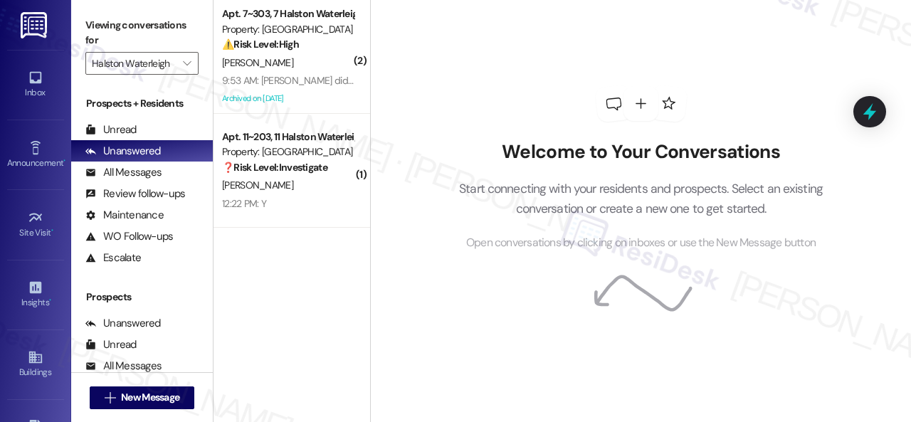 Image resolution: width=911 pixels, height=422 pixels. I want to click on a: Buildings, so click(36, 365).